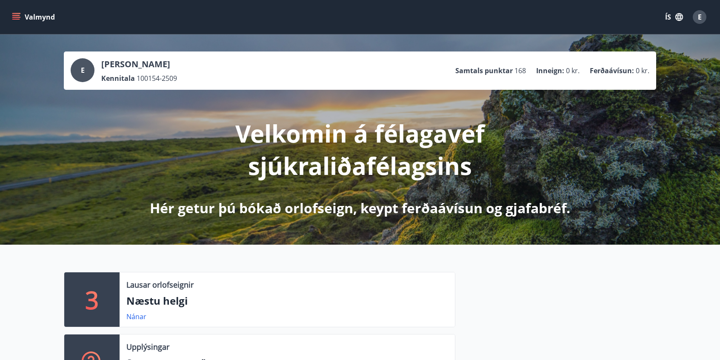 This screenshot has height=360, width=720. What do you see at coordinates (160, 285) in the screenshot?
I see `p: Lausar orlofseignir` at bounding box center [160, 285].